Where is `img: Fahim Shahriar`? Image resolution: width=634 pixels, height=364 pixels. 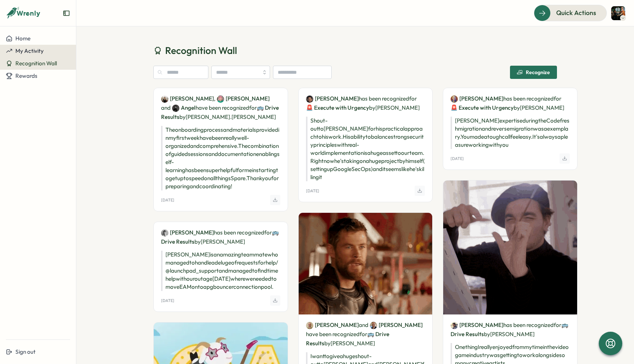 img: Fahim Shahriar is located at coordinates (454, 325).